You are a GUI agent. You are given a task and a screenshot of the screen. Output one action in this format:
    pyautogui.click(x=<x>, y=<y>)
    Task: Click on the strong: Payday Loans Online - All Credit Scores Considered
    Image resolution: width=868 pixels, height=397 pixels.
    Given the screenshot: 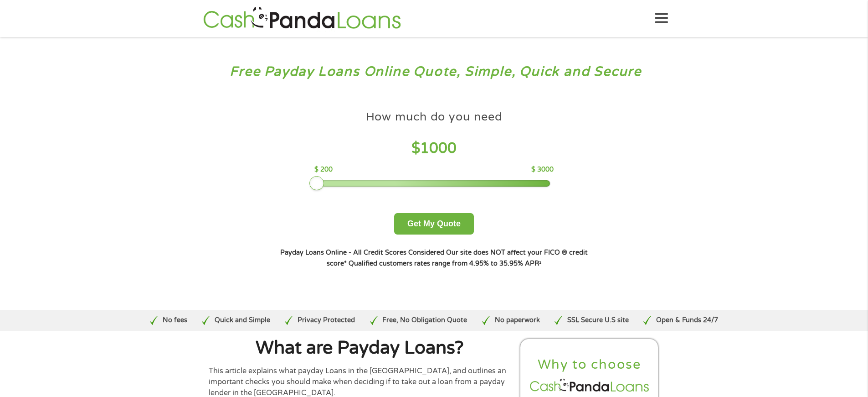 What is the action you would take?
    pyautogui.click(x=362, y=252)
    